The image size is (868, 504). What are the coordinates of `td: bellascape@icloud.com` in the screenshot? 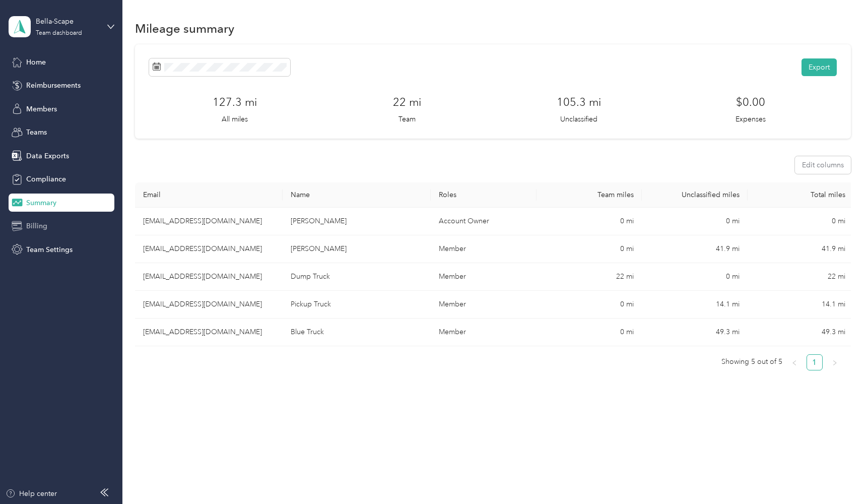 It's located at (209, 332).